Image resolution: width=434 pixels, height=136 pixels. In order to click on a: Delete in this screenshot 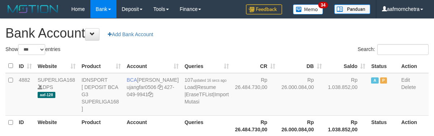, I will do `click(408, 87)`.